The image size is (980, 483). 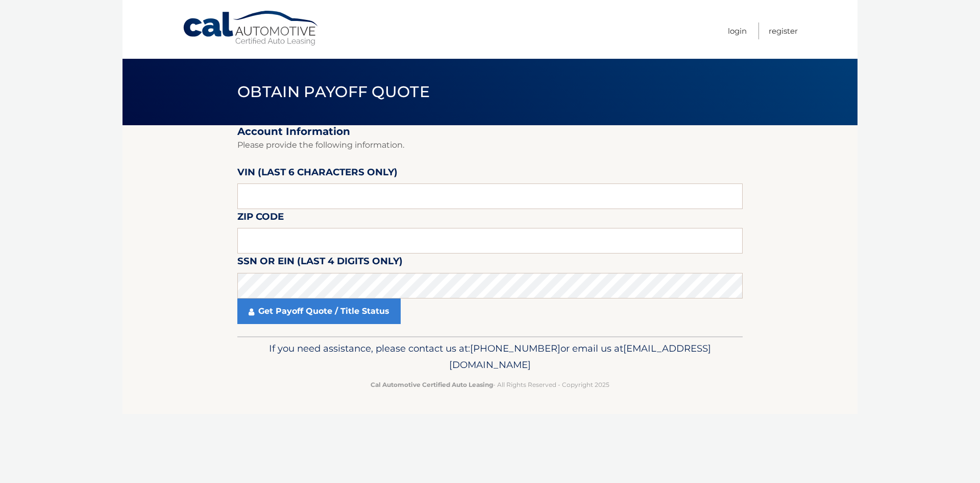 What do you see at coordinates (783, 31) in the screenshot?
I see `a: Register` at bounding box center [783, 31].